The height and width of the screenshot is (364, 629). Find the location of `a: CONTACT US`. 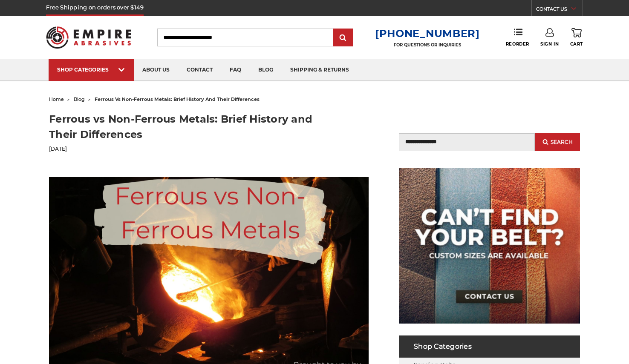

a: CONTACT US is located at coordinates (559, 10).